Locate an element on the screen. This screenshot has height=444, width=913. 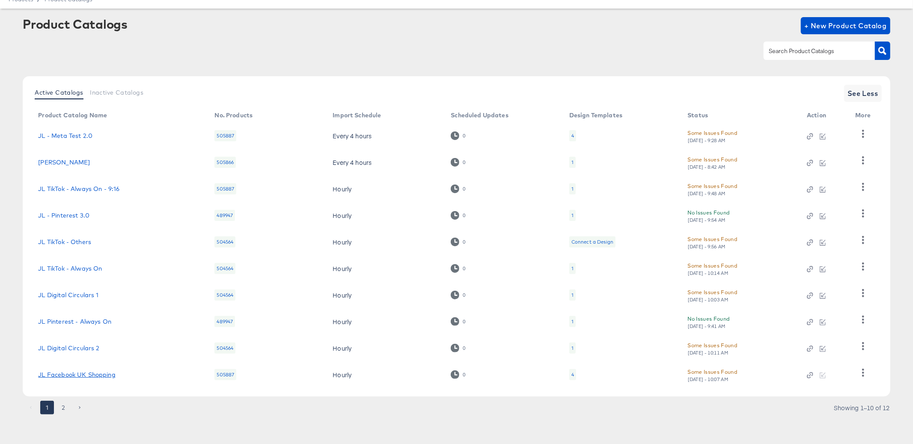
a: JL TikTok - Always On is located at coordinates (70, 268).